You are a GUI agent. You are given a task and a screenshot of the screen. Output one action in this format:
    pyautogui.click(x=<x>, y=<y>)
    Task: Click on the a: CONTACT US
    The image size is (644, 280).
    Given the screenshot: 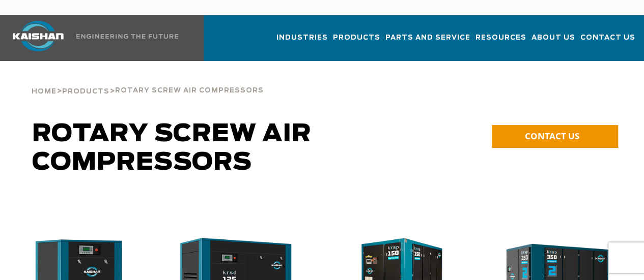 What is the action you would take?
    pyautogui.click(x=555, y=136)
    